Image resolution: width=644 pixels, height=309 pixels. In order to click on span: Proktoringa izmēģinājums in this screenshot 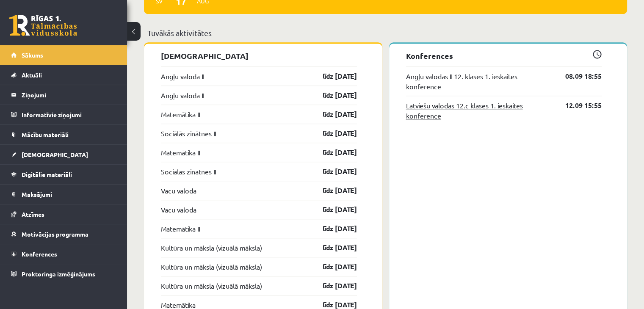, I will do `click(58, 274)`.